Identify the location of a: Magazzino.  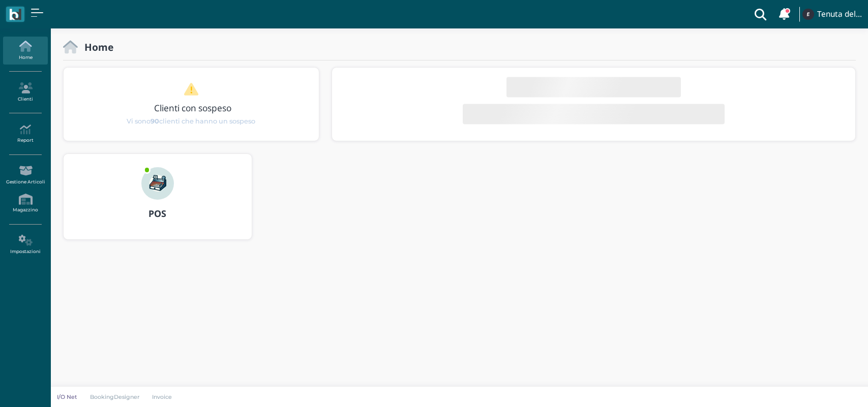
(25, 203).